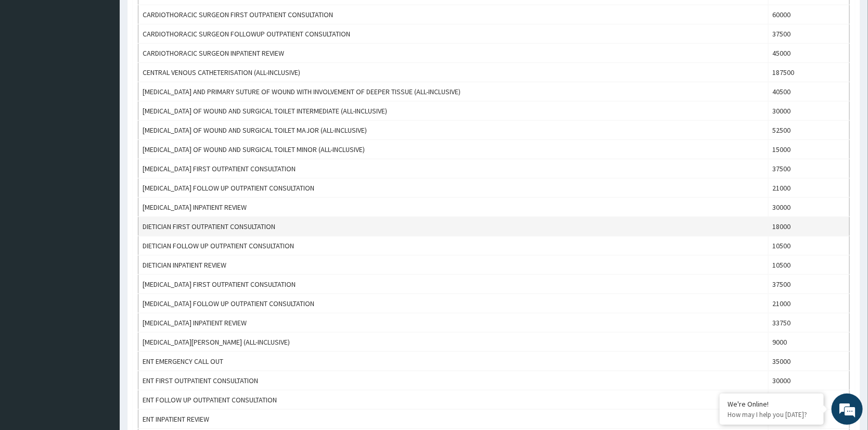  I want to click on img: d_794563401_company_1708531726252_794563401, so click(31, 65).